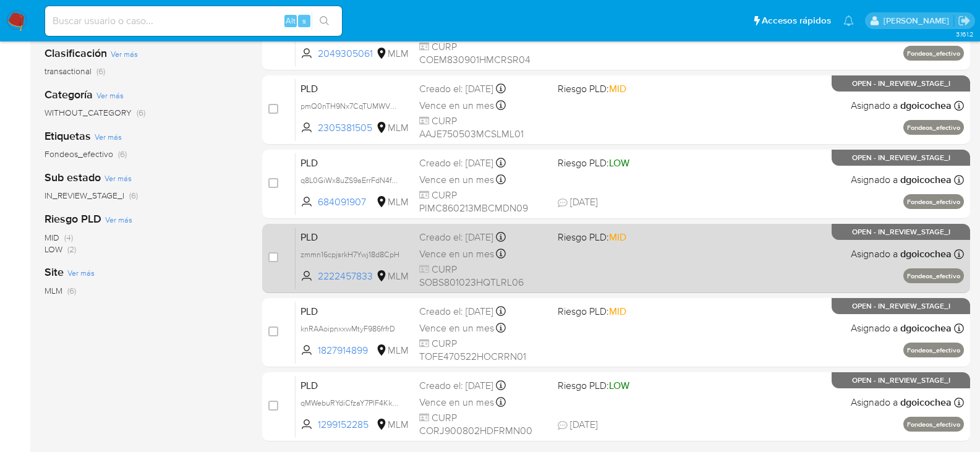 The height and width of the screenshot is (452, 980). What do you see at coordinates (918, 20) in the screenshot?
I see `p: dalia.goicochea@mercadolibre.com.mx` at bounding box center [918, 20].